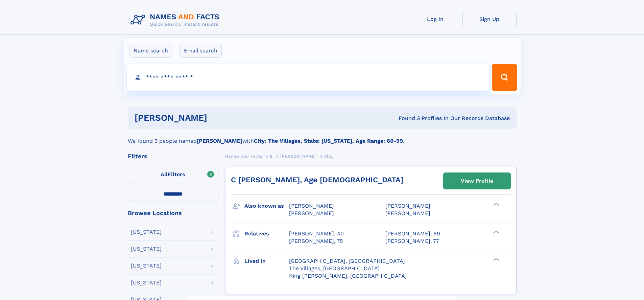  What do you see at coordinates (200, 51) in the screenshot?
I see `label: Email search` at bounding box center [200, 51].